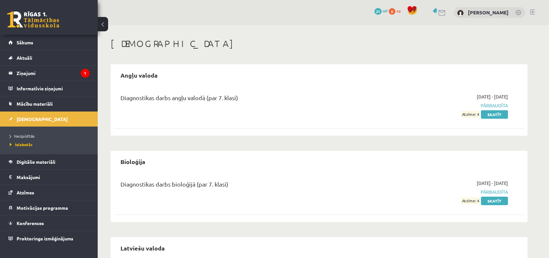  Describe the element at coordinates (378, 11) in the screenshot. I see `span: 21` at that location.